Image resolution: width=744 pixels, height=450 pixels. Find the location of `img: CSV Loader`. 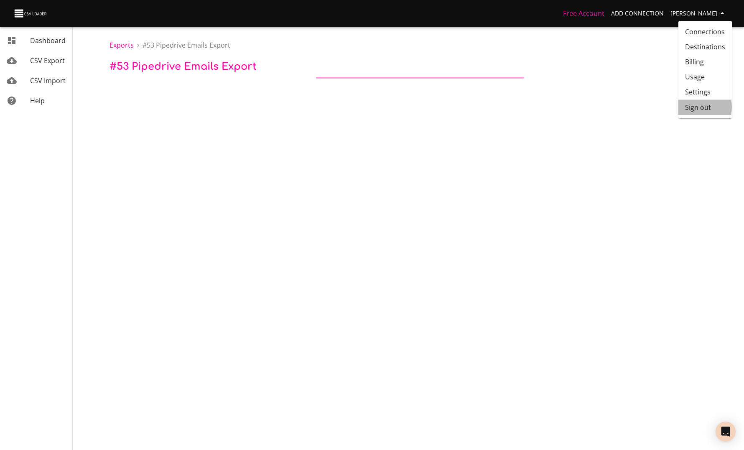

img: CSV Loader is located at coordinates (31, 13).